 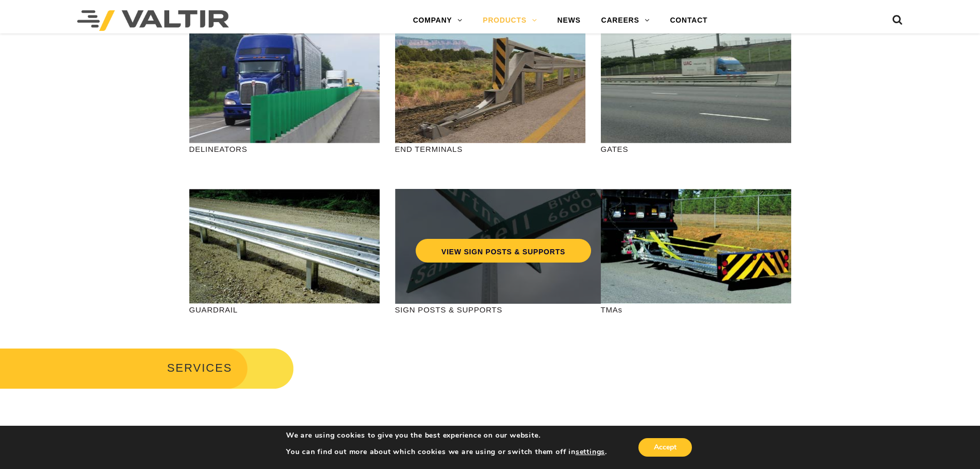 I want to click on p: We are using cookies to give you the best experience on our website., so click(x=447, y=435).